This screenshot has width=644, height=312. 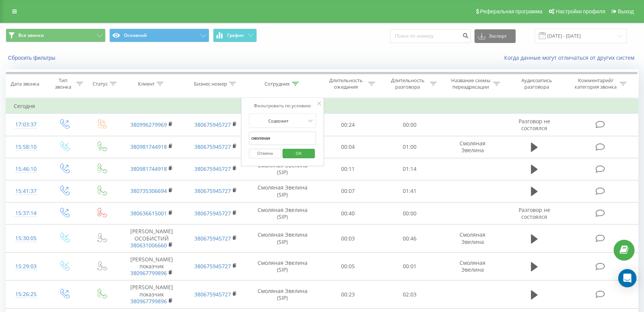 I want to click on button: Основной, so click(x=159, y=36).